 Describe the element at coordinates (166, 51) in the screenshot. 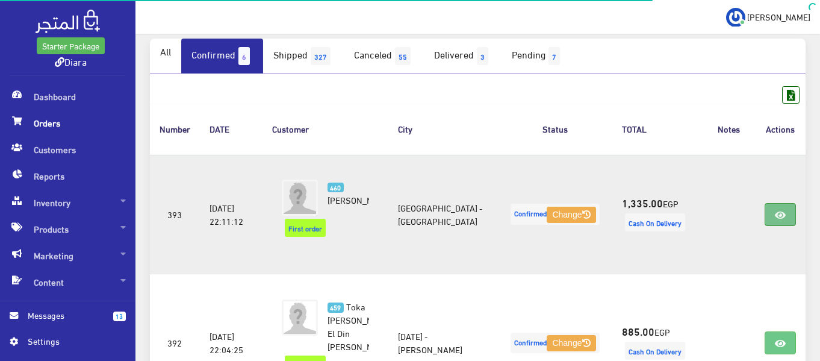

I see `a: All` at that location.